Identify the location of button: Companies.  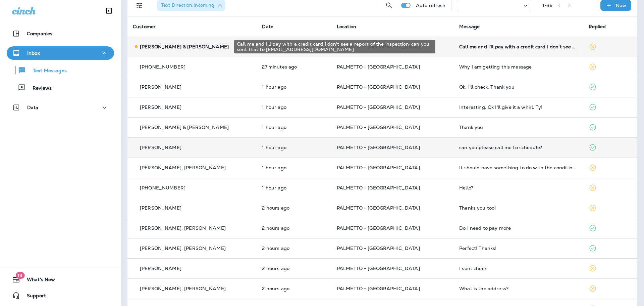
(60, 34).